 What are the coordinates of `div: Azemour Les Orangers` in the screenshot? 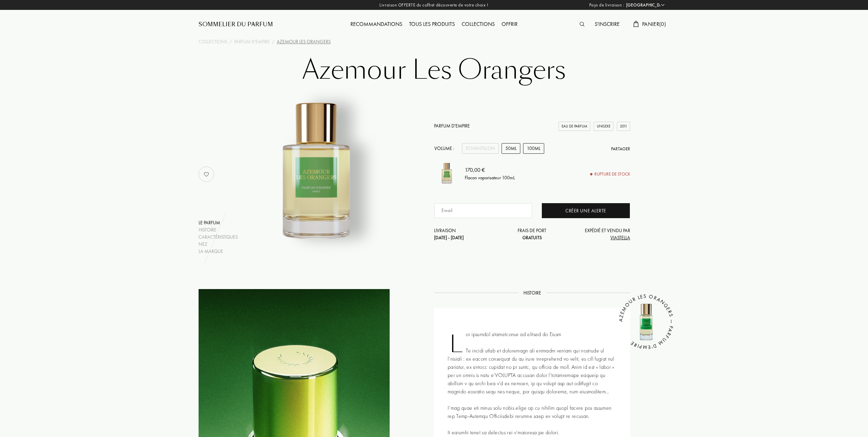 It's located at (304, 42).